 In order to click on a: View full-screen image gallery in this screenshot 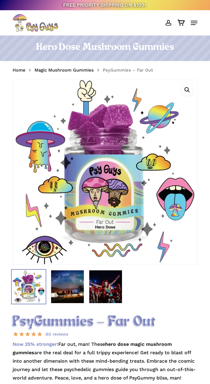, I will do `click(187, 90)`.